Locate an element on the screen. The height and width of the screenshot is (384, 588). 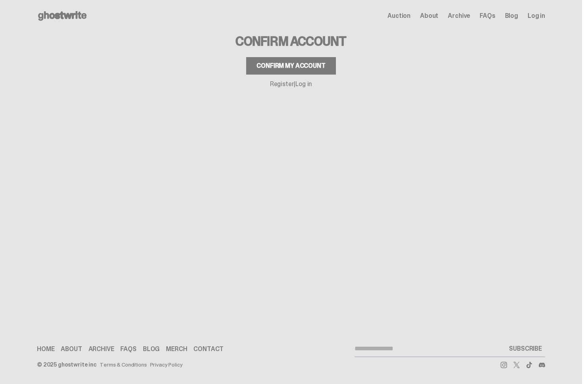
a: Terms & Conditions is located at coordinates (123, 365).